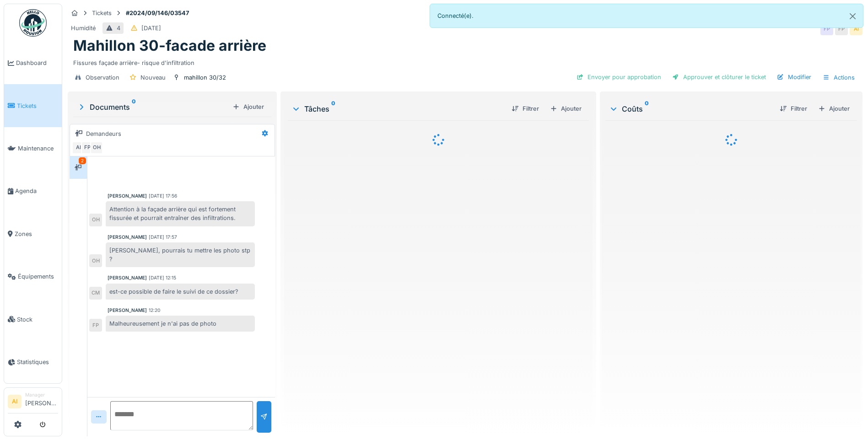  Describe the element at coordinates (83, 28) in the screenshot. I see `div: Humidité` at that location.